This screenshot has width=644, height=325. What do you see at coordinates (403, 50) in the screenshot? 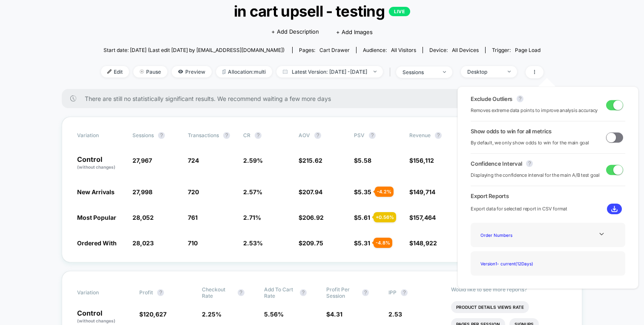
I see `span: All Visitors` at bounding box center [403, 50].